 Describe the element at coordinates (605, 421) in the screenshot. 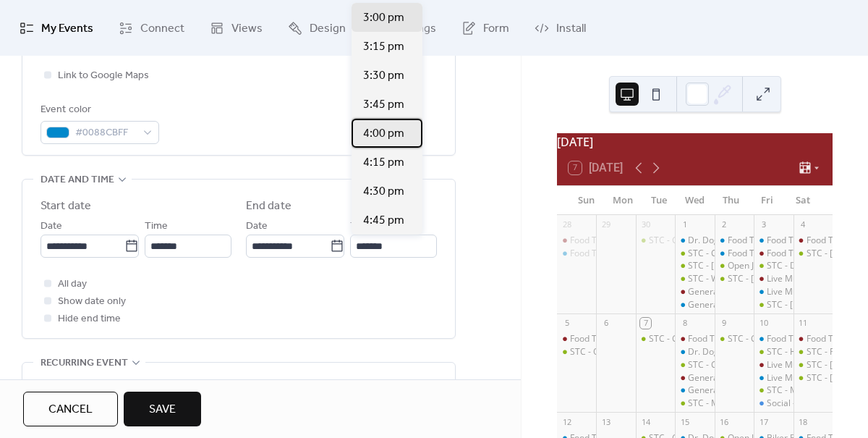

I see `div: 13` at that location.